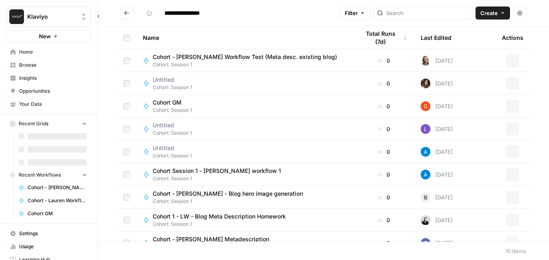  Describe the element at coordinates (436, 37) in the screenshot. I see `div: Last Edited` at that location.